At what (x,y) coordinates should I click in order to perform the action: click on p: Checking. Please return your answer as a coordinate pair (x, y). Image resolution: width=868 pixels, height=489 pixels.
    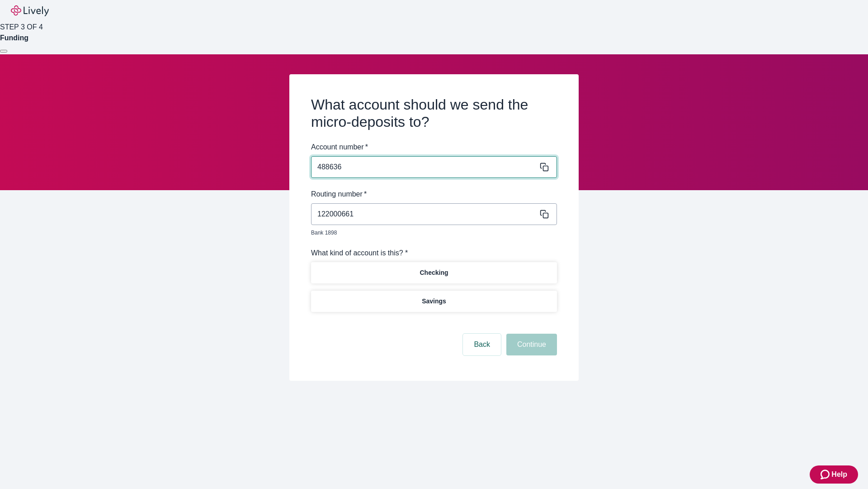
    Looking at the image, I should click on (434, 273).